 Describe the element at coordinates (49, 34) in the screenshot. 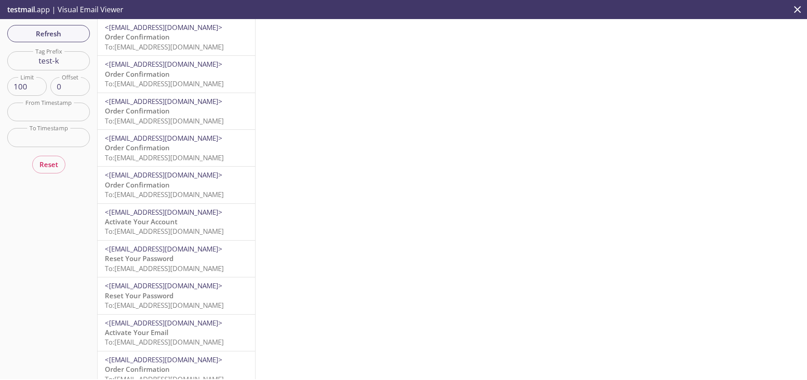

I see `button: Refresh` at that location.